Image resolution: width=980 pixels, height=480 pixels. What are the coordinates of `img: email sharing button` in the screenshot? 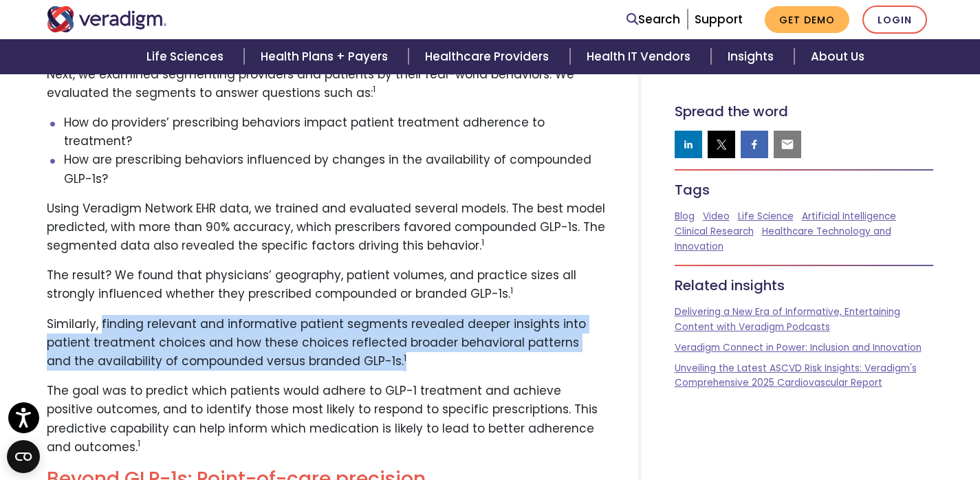 It's located at (787, 144).